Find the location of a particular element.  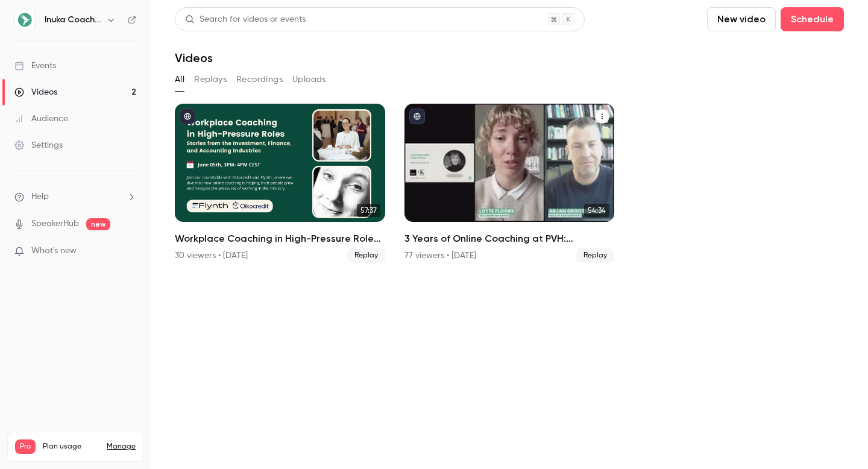

span: 57:37 is located at coordinates (368, 210).